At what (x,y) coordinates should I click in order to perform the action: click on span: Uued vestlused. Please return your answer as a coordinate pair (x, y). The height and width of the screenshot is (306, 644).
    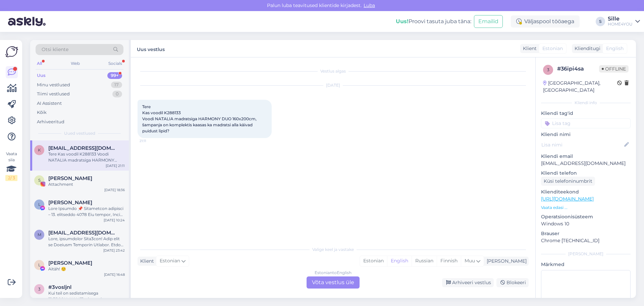
    Looking at the image, I should click on (79, 133).